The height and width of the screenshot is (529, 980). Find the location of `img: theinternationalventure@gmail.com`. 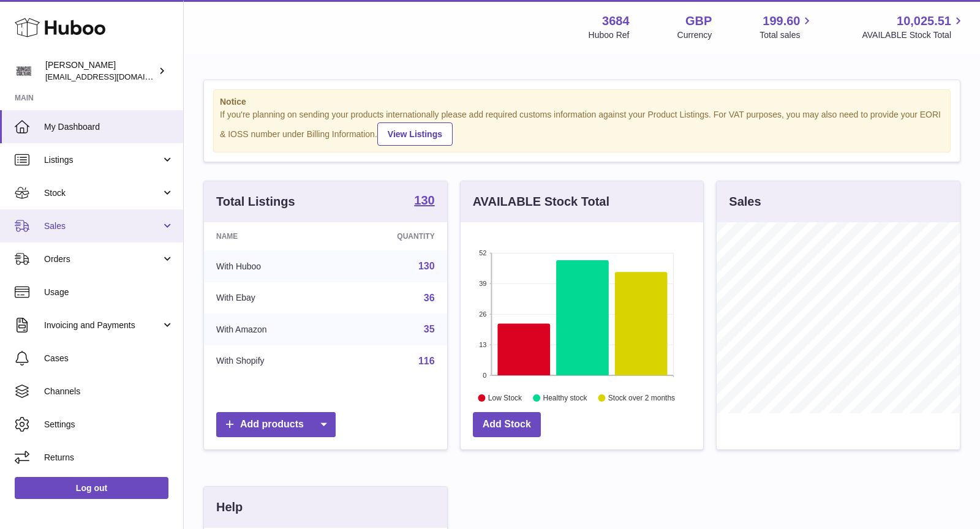

img: theinternationalventure@gmail.com is located at coordinates (24, 71).